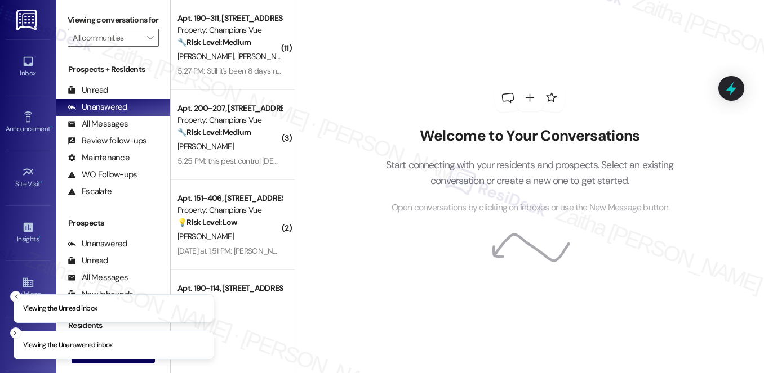 This screenshot has height=373, width=764. What do you see at coordinates (28, 67) in the screenshot?
I see `a: Inbox` at bounding box center [28, 67].